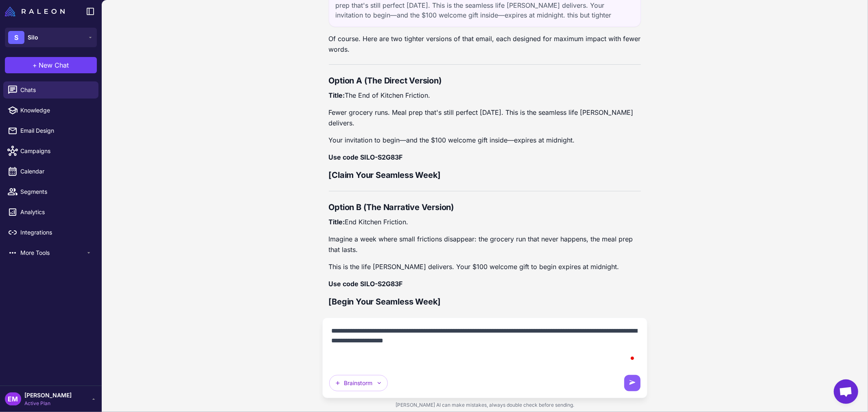 The width and height of the screenshot is (868, 412). What do you see at coordinates (485, 140) in the screenshot?
I see `p: Your invitation to begin—and the $100 welcome gift inside—expires at midnight.` at bounding box center [485, 140].